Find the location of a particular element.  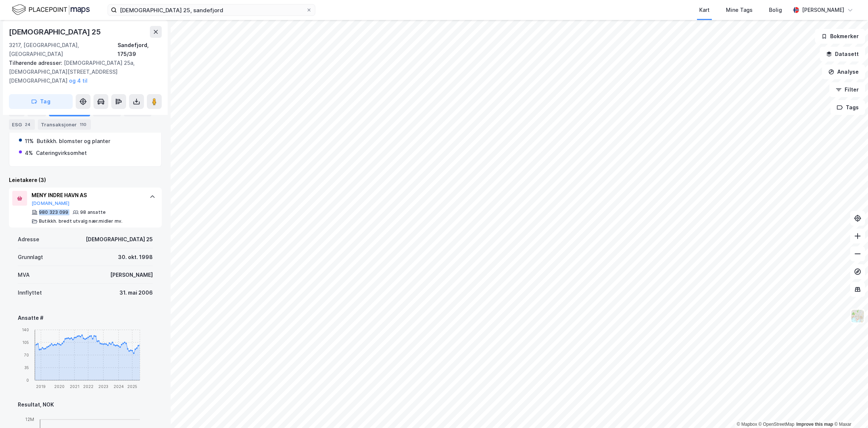

div: 110 is located at coordinates (83, 125).